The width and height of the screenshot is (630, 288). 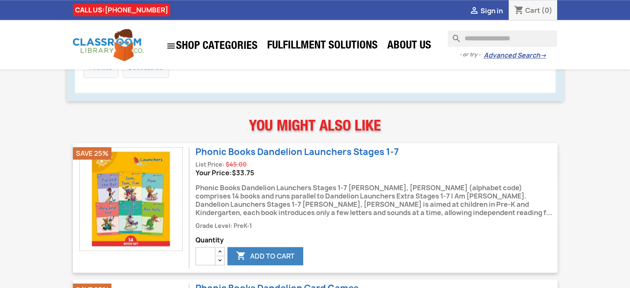 I want to click on li: Save 25%, so click(x=92, y=153).